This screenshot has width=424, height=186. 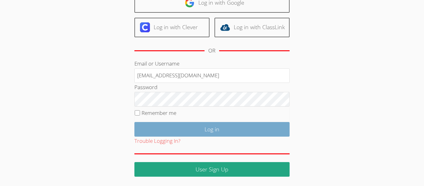 What do you see at coordinates (146, 87) in the screenshot?
I see `label: Password` at bounding box center [146, 87].